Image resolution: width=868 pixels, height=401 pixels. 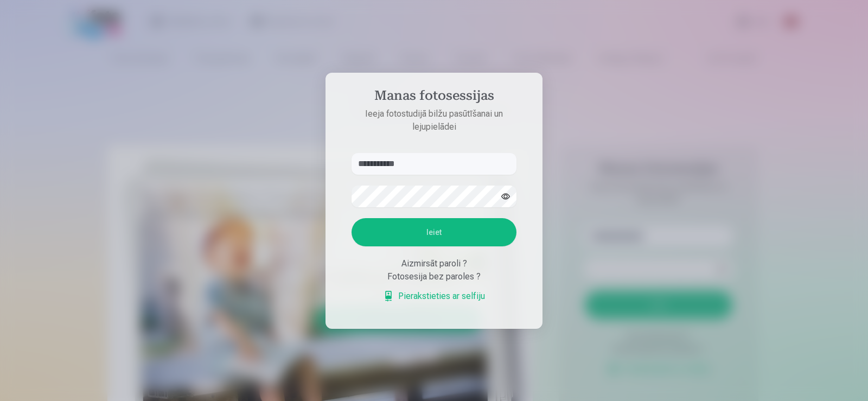 I want to click on a: Pierakstieties ar selfiju, so click(x=434, y=296).